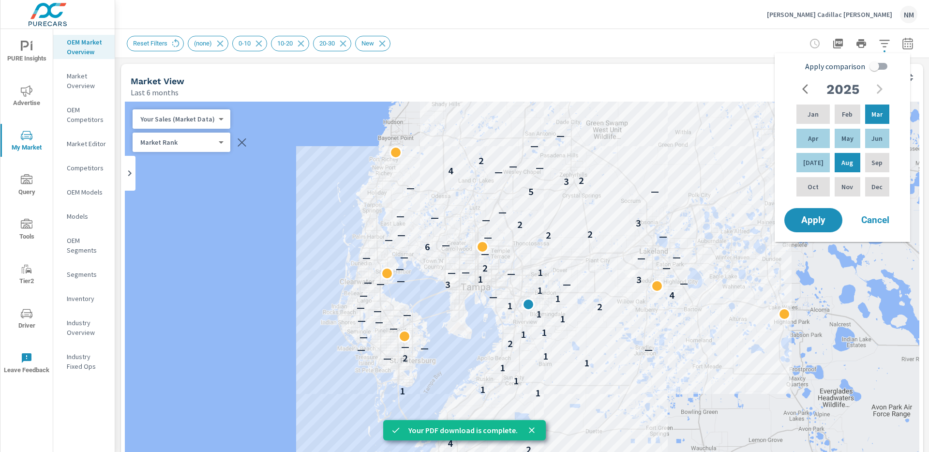  I want to click on p: Nov, so click(847, 187).